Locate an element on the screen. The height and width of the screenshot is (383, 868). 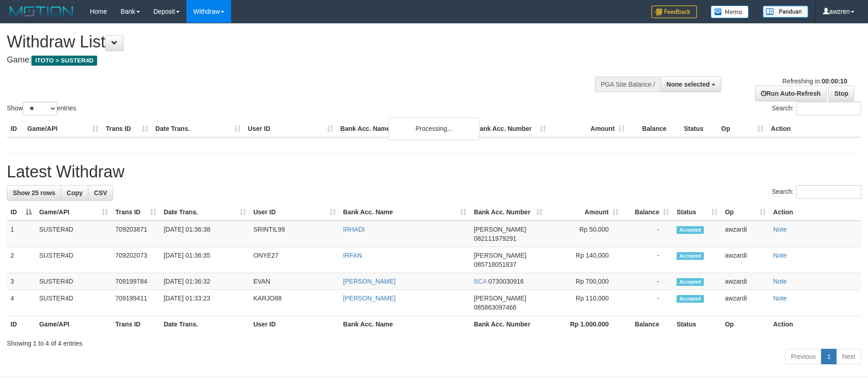
td: Rp 110,000 is located at coordinates (584, 303).